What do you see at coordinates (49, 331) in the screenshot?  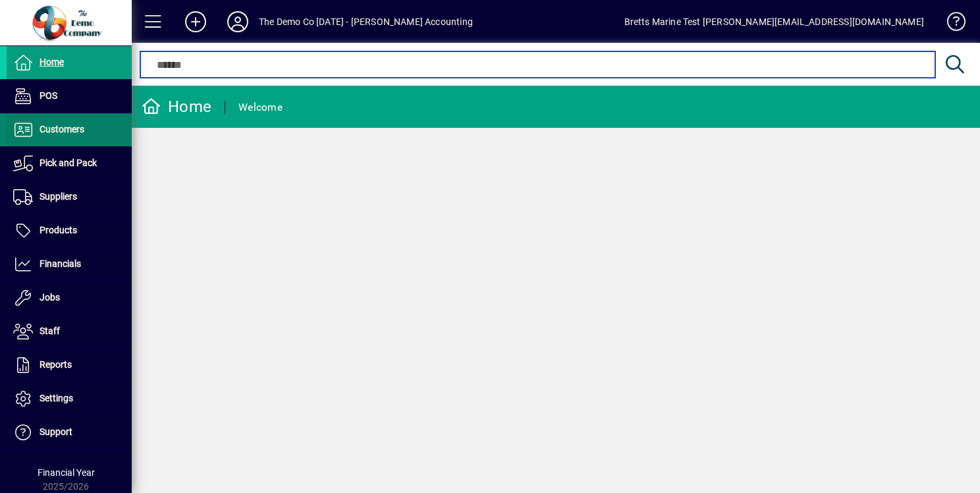 I see `span: Staff` at bounding box center [49, 331].